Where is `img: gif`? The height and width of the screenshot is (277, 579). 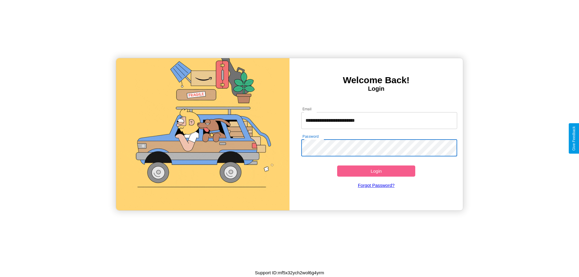 img: gif is located at coordinates (202, 134).